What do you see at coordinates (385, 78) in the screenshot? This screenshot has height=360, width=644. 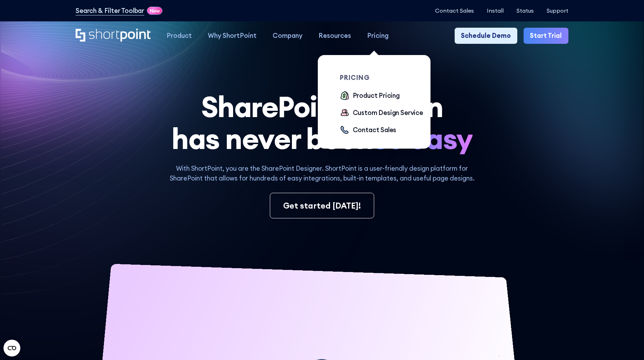 I see `div: pricing` at bounding box center [385, 78].